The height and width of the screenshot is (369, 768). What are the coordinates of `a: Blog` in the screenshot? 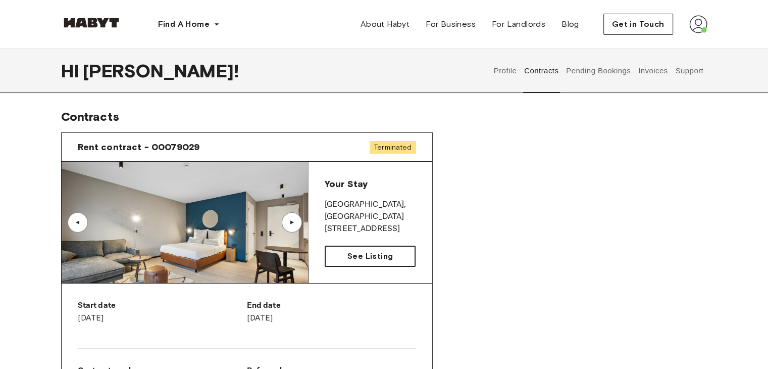 It's located at (570, 24).